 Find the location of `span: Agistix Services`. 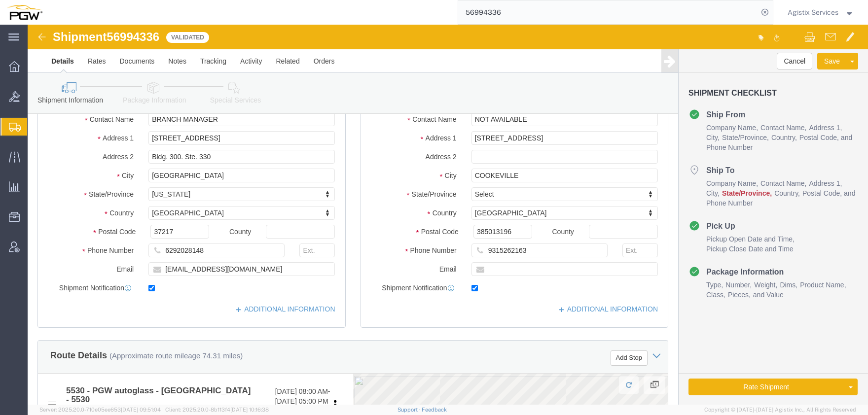

span: Agistix Services is located at coordinates (813, 12).